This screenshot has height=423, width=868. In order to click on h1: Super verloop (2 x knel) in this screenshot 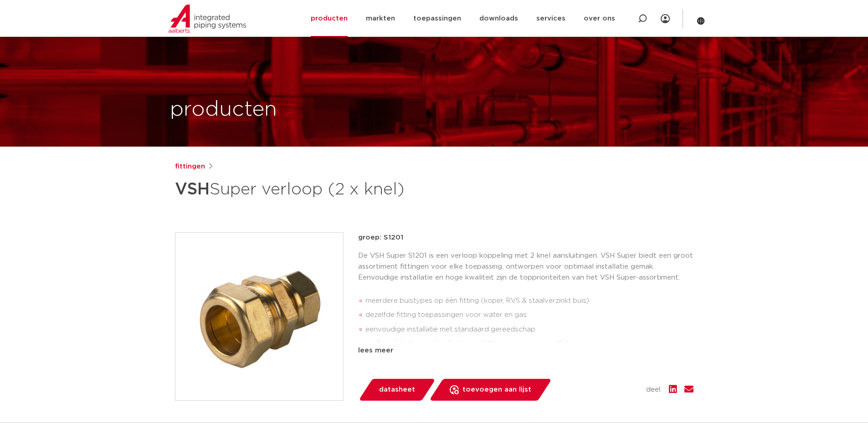, I will do `click(346, 190)`.